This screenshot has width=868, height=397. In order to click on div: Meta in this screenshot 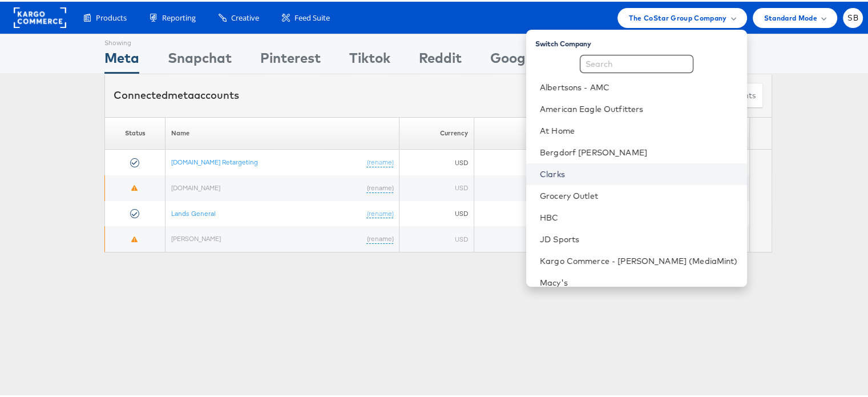, I will do `click(122, 59)`.